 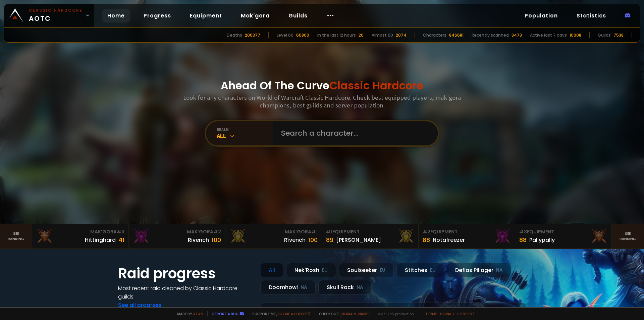 What do you see at coordinates (322, 101) in the screenshot?
I see `h3: Look for any characters on World of Warcraft Classic Hardcore. Check best equipped players, mak'g...` at bounding box center [322, 101].